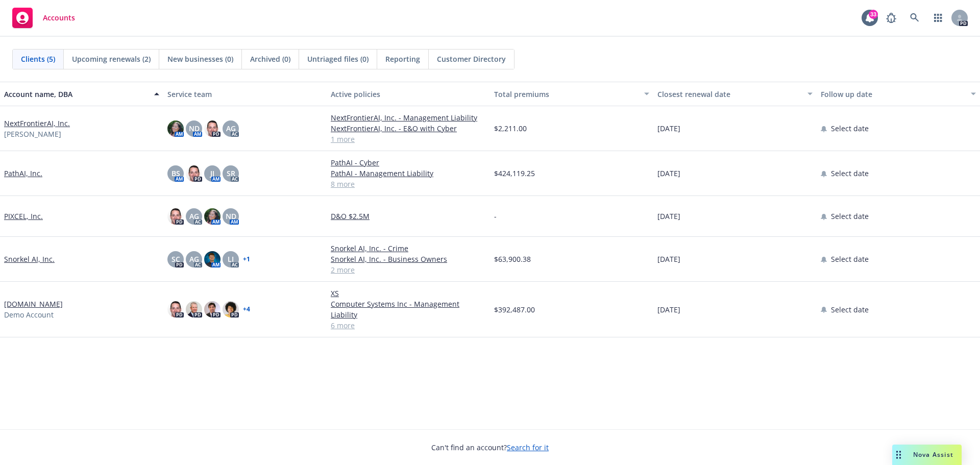 Image resolution: width=980 pixels, height=465 pixels. Describe the element at coordinates (471, 59) in the screenshot. I see `span: Customer Directory` at that location.